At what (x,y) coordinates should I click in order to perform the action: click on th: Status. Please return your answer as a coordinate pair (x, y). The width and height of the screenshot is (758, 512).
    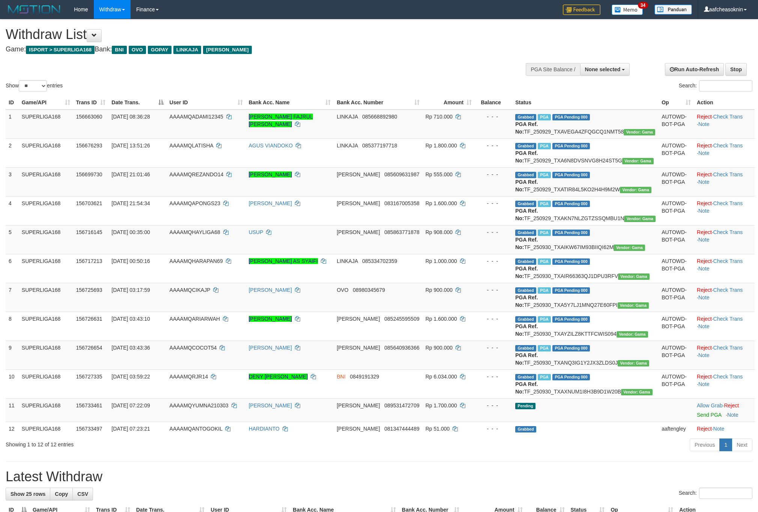
    Looking at the image, I should click on (586, 102).